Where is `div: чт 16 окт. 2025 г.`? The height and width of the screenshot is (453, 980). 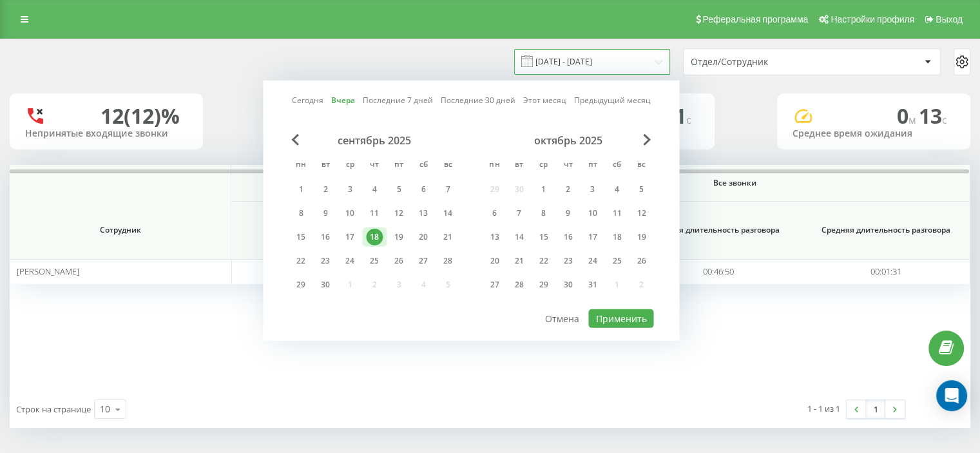 div: чт 16 окт. 2025 г. is located at coordinates (568, 237).